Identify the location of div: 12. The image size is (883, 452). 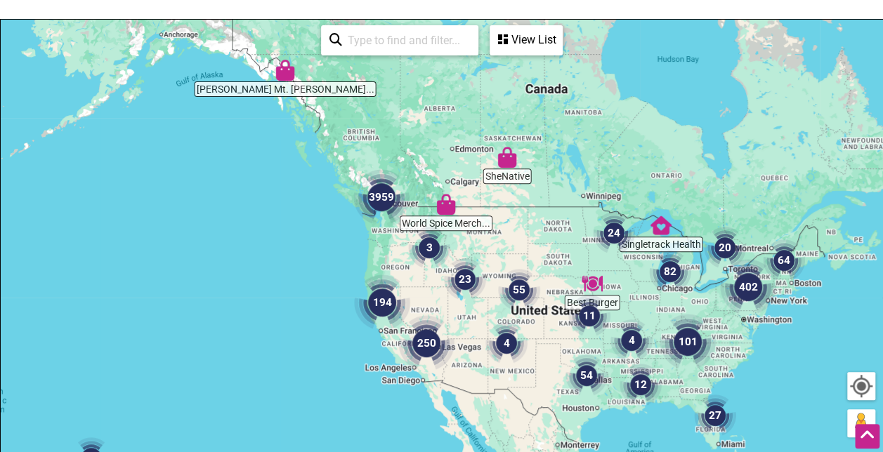
(641, 385).